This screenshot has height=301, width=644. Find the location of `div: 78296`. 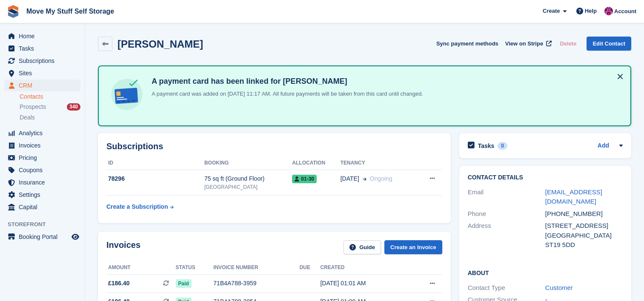

div: 78296 is located at coordinates (155, 179).